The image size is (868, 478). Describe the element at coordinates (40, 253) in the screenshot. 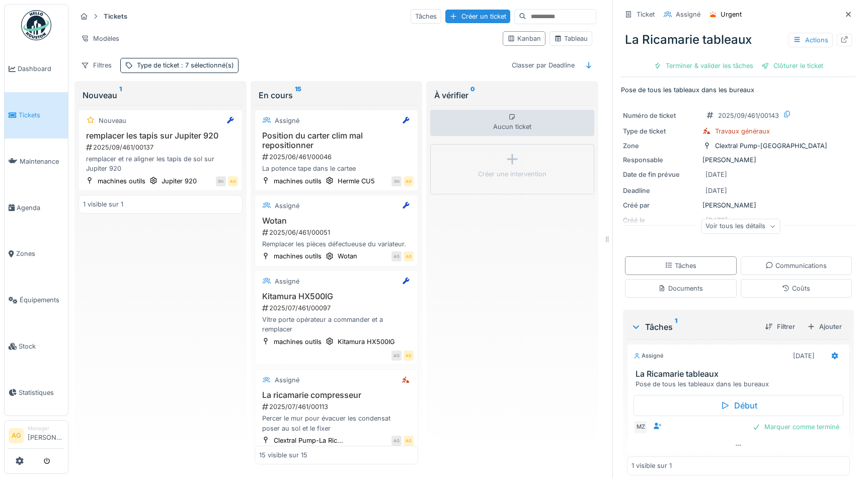

I see `span: Zones` at that location.